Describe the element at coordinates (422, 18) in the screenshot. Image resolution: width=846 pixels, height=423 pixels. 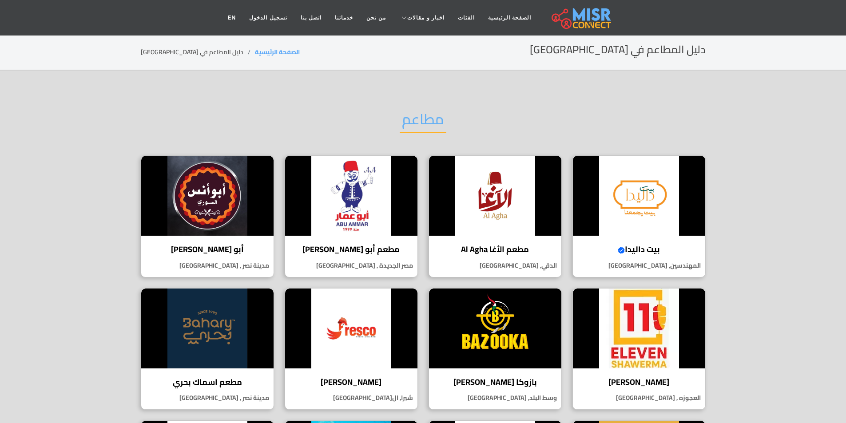
I see `a: اخبار و مقالات` at that location.